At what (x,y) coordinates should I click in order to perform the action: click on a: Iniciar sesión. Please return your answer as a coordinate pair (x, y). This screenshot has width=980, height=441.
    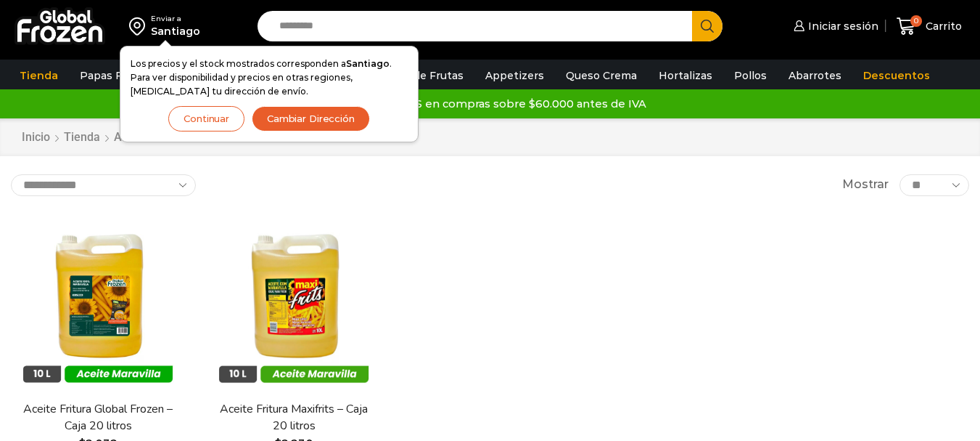
    Looking at the image, I should click on (835, 26).